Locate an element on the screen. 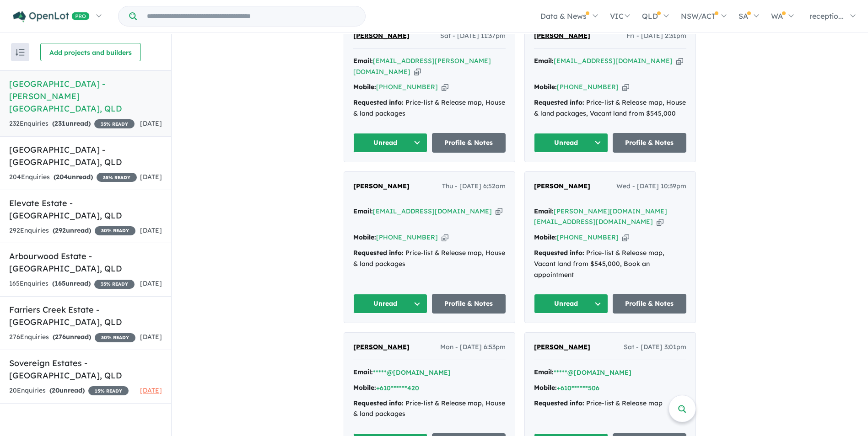  span: 165 is located at coordinates (60, 284).